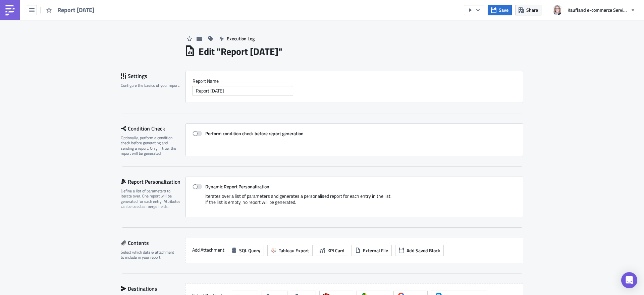 This screenshot has height=295, width=644. What do you see at coordinates (500, 9) in the screenshot?
I see `button: Save` at bounding box center [500, 9].